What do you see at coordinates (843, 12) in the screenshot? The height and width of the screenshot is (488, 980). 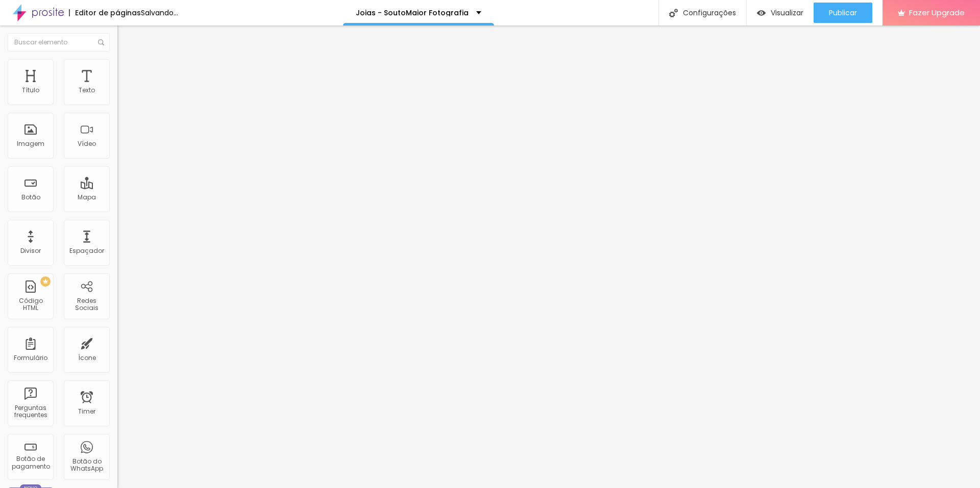 I see `span: Publicar` at bounding box center [843, 12].